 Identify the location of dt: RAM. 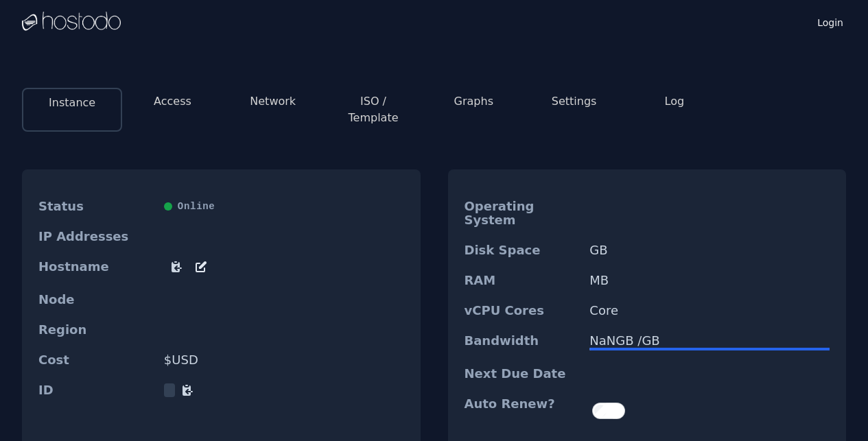
(521, 281).